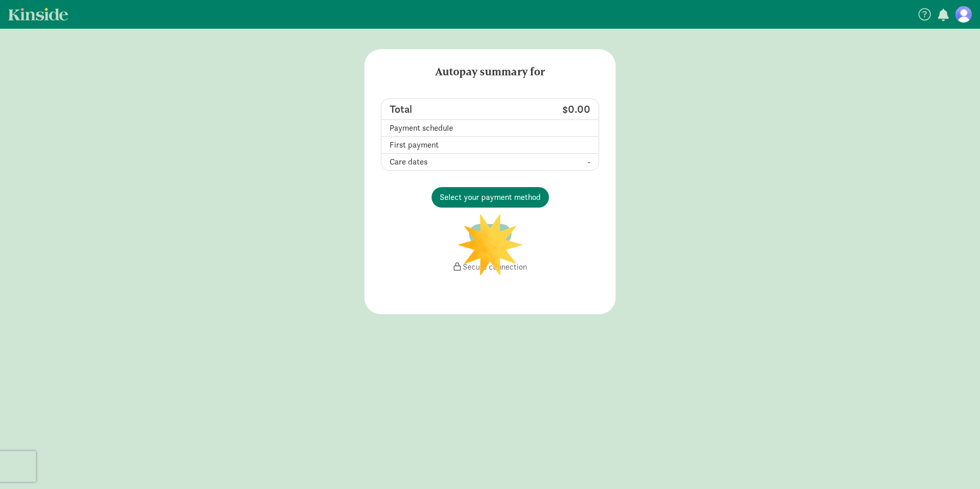 The image size is (980, 489). Describe the element at coordinates (38, 14) in the screenshot. I see `a: Kinside` at that location.